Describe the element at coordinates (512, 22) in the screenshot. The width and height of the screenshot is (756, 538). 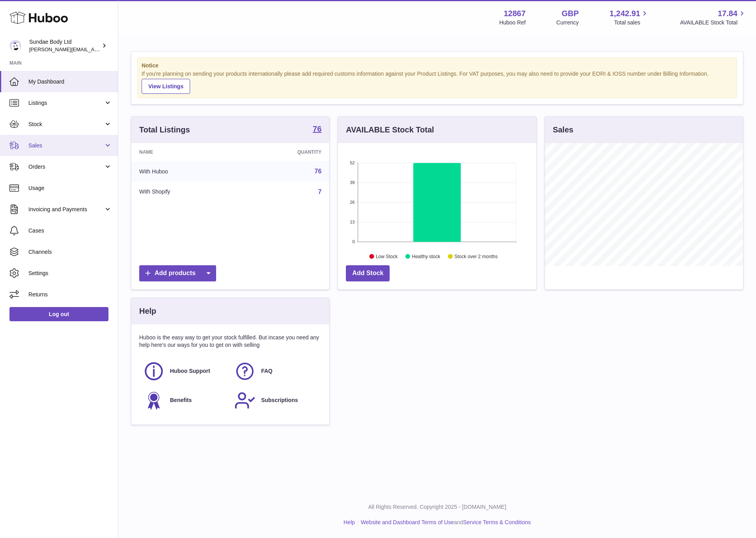
I see `div: Huboo Ref` at that location.